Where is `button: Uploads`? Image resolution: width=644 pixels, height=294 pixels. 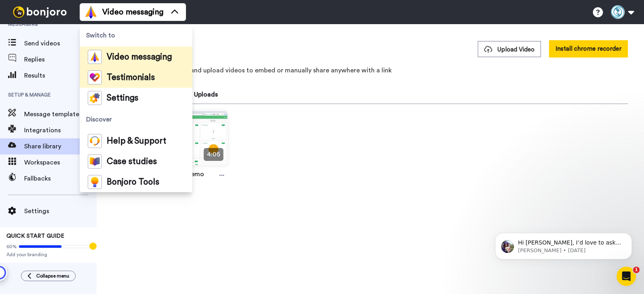 button: Uploads is located at coordinates (206, 95).